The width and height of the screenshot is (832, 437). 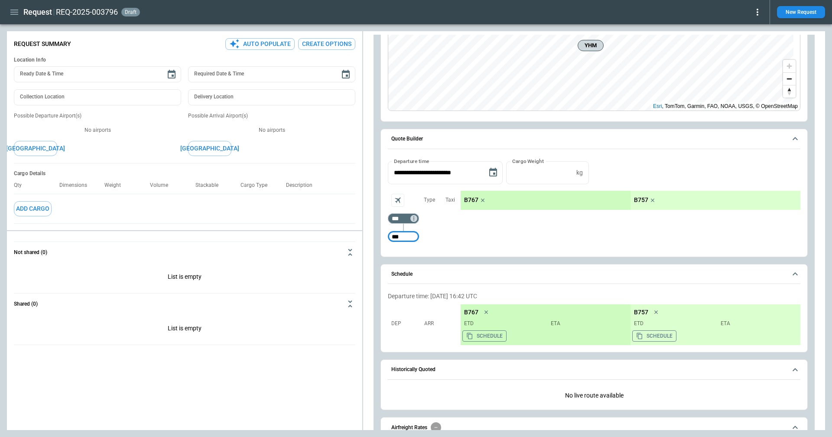 What do you see at coordinates (590, 45) in the screenshot?
I see `span: YHM` at bounding box center [590, 45].